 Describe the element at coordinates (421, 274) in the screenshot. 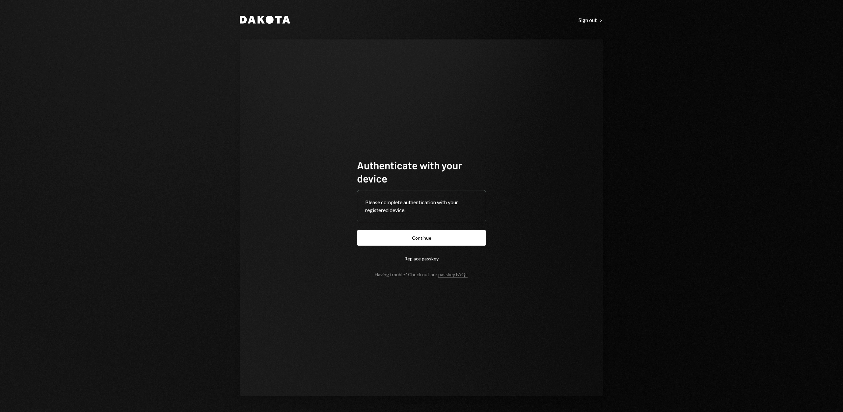

I see `div: Having trouble? Check out our .` at that location.